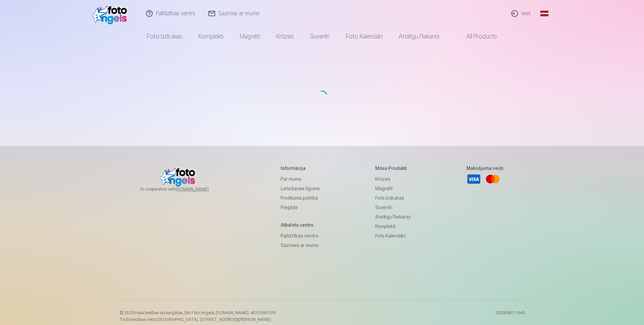 This screenshot has height=325, width=644. Describe the element at coordinates (485, 168) in the screenshot. I see `h5: Maksājuma veidi` at that location.